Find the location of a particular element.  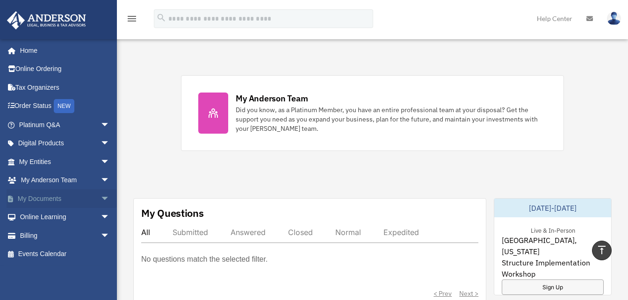

a: Online Learningarrow_drop_down is located at coordinates (65, 217).